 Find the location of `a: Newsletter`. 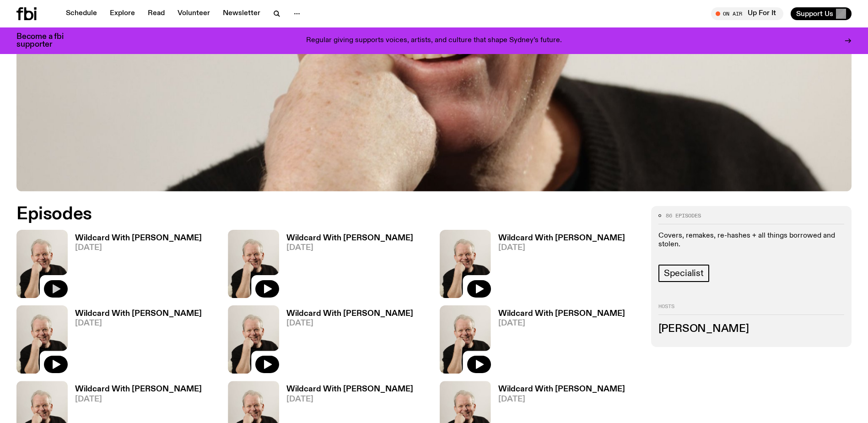

a: Newsletter is located at coordinates (242, 14).